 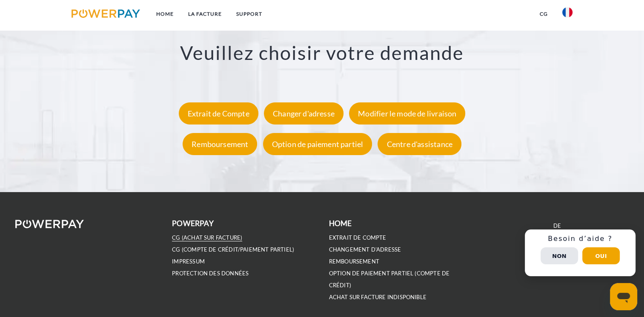 What do you see at coordinates (601, 256) in the screenshot?
I see `button: Oui` at bounding box center [601, 256].